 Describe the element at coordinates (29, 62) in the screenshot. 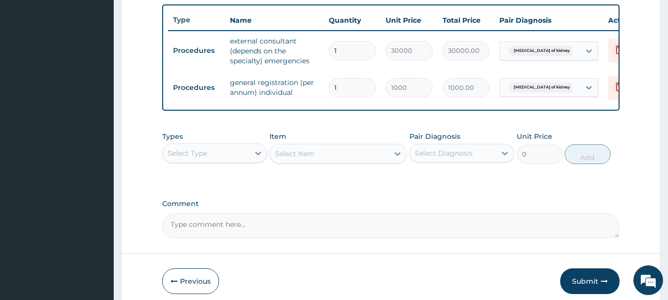

I see `img: d_794563401_company_1708531726252_794563401` at that location.